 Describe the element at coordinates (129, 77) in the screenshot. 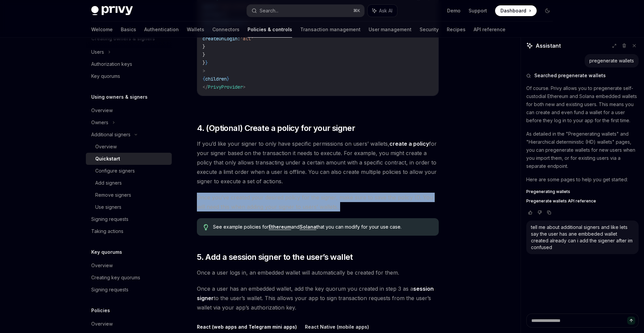

I see `a: Key quorums` at that location.